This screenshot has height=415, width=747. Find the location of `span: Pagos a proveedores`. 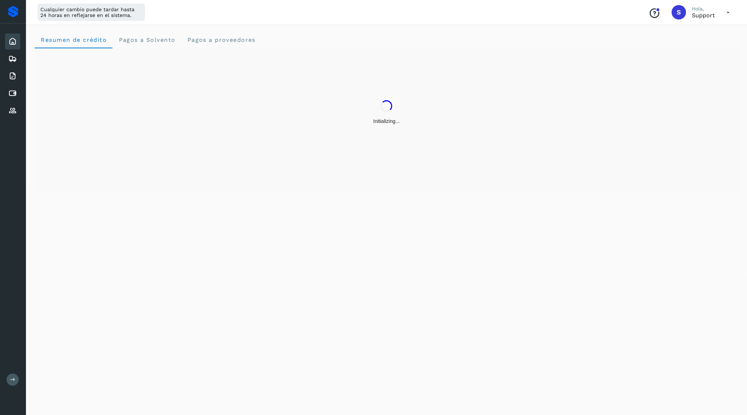

span: Pagos a proveedores is located at coordinates (221, 40).